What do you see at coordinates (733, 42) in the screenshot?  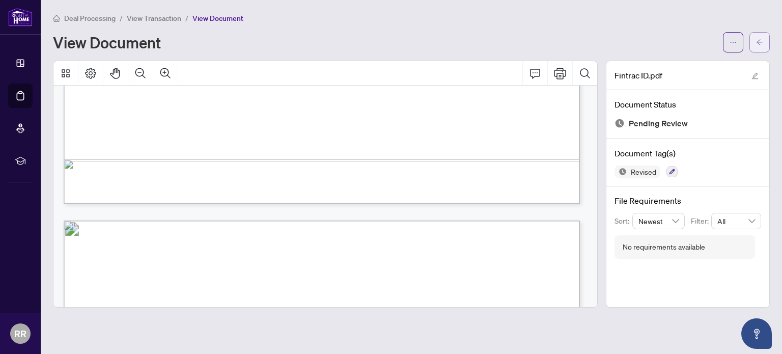 I see `span: ellipsis` at bounding box center [733, 42].